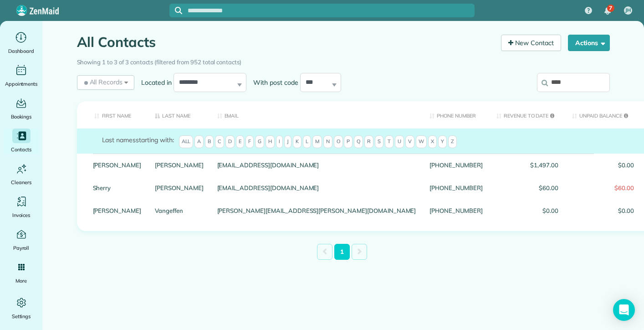  Describe the element at coordinates (21, 150) in the screenshot. I see `span: Contacts` at that location.